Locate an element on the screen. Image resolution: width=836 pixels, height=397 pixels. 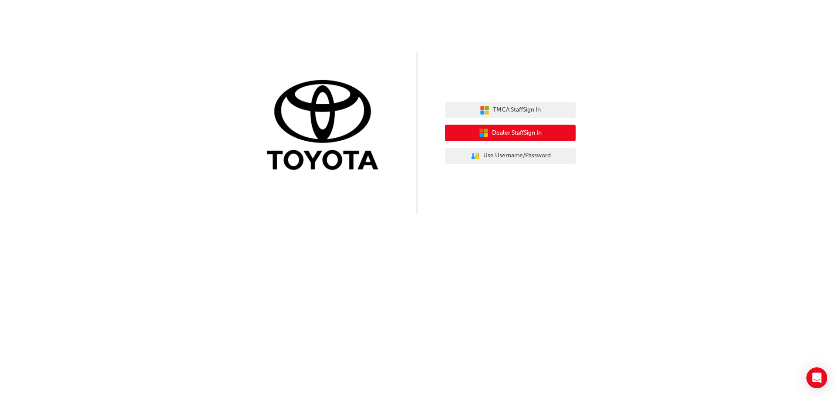
img: Trak is located at coordinates (326, 126).